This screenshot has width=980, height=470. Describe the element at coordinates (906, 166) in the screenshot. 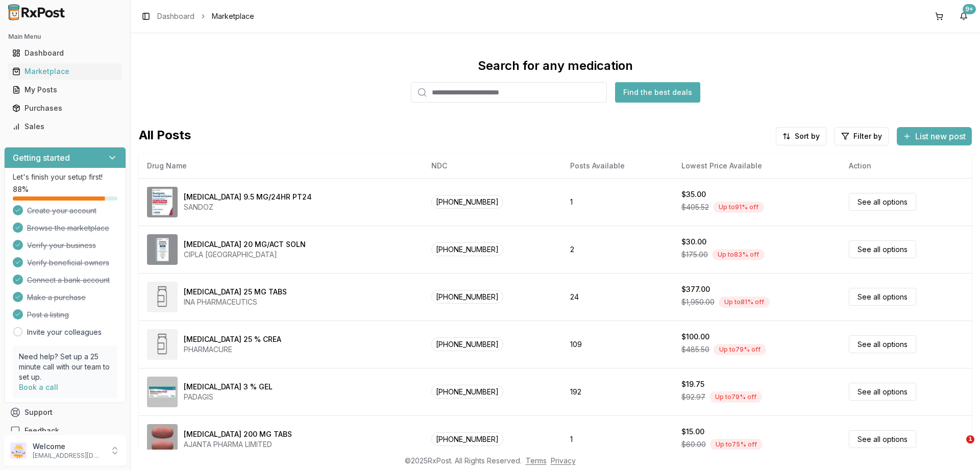

I see `th: Action` at that location.